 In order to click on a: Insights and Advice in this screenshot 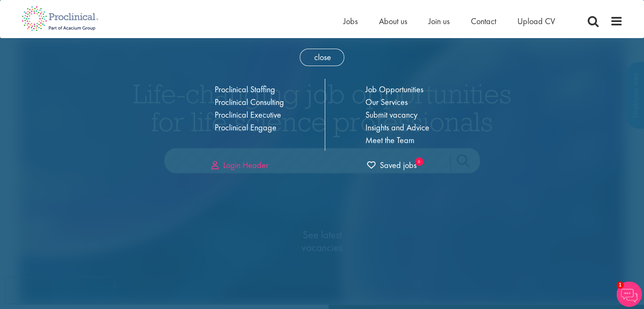, I will do `click(397, 128)`.